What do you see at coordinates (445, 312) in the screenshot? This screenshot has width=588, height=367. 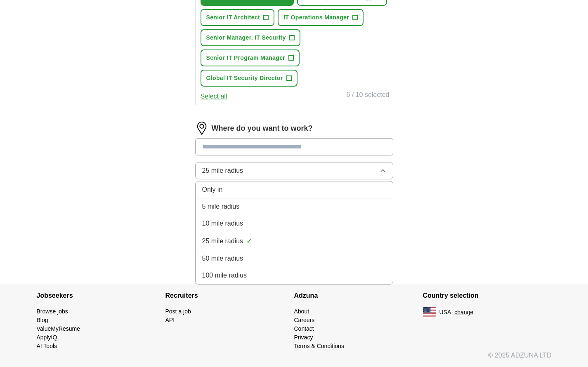 I see `span: USA` at bounding box center [445, 312].